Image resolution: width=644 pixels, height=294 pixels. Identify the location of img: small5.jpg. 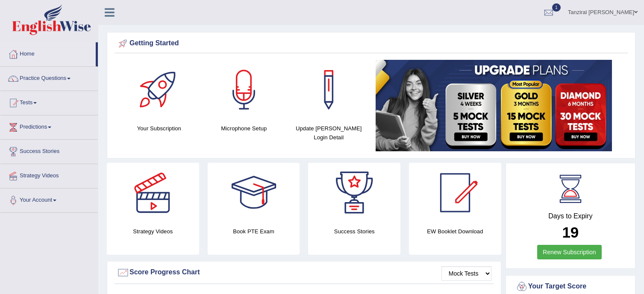
(494, 106).